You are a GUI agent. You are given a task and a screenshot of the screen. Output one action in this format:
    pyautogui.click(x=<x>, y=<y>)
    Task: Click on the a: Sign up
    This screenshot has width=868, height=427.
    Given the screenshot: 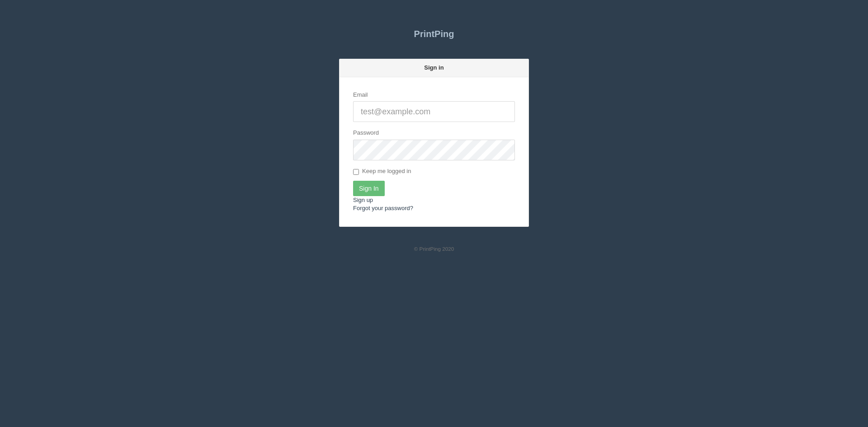 What is the action you would take?
    pyautogui.click(x=363, y=200)
    